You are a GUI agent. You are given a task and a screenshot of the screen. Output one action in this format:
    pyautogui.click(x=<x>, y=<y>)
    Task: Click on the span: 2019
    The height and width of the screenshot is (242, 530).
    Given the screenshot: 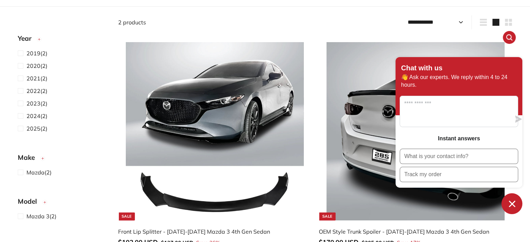 What is the action you would take?
    pyautogui.click(x=33, y=53)
    